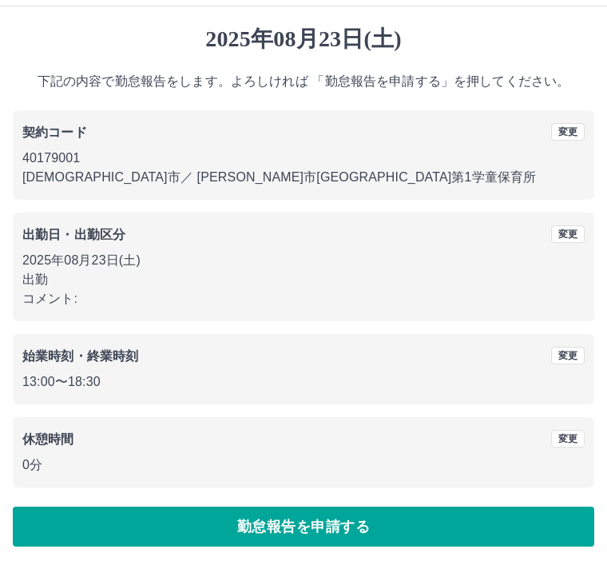 The height and width of the screenshot is (565, 607). I want to click on b: 始業時刻・終業時刻, so click(80, 355).